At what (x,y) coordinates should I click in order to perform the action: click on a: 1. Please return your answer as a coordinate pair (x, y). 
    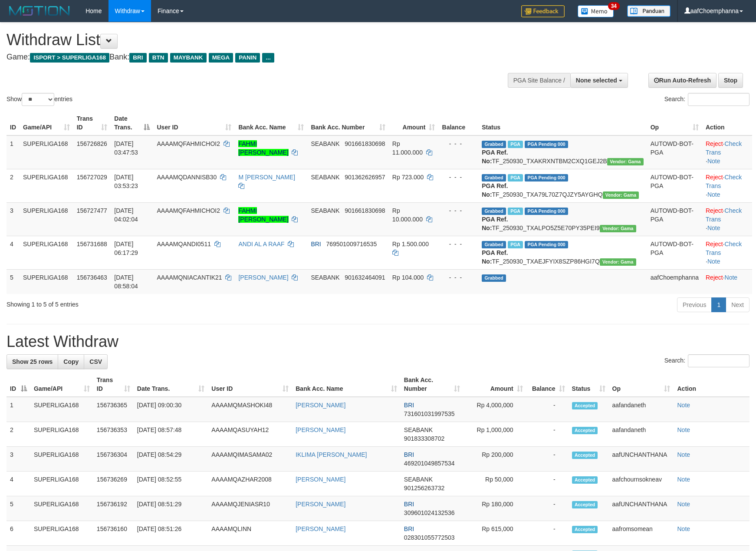
    Looking at the image, I should click on (719, 305).